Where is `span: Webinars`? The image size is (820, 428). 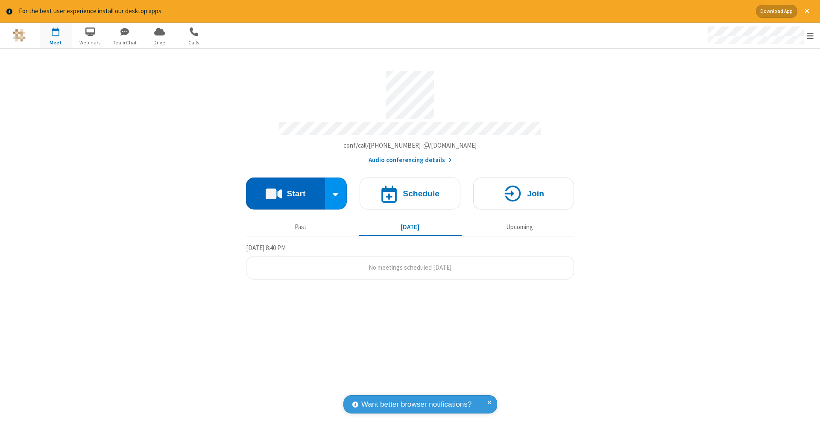
span: Webinars is located at coordinates (90, 43).